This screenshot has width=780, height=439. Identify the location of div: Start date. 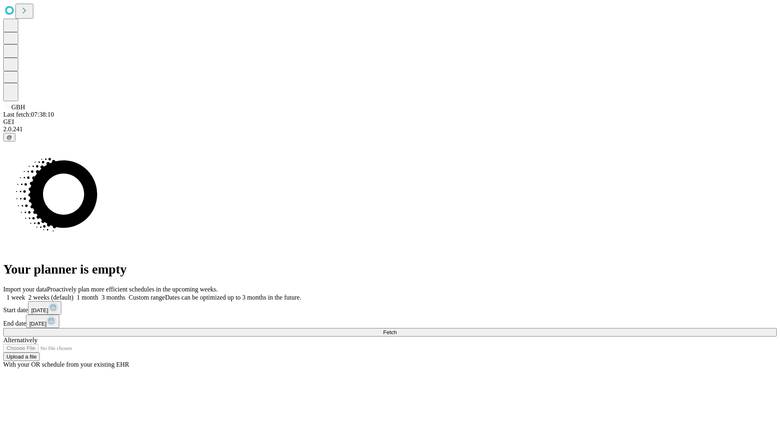
(390, 308).